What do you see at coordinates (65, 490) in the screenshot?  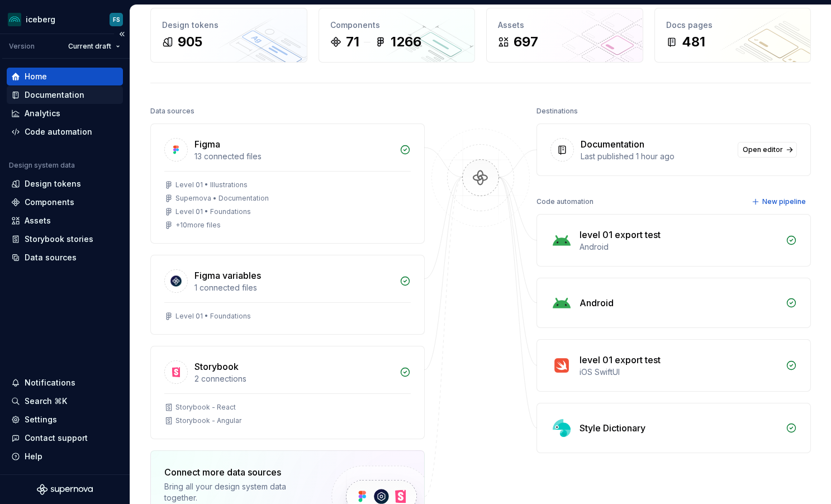 I see `svg: Supernova Logo` at bounding box center [65, 490].